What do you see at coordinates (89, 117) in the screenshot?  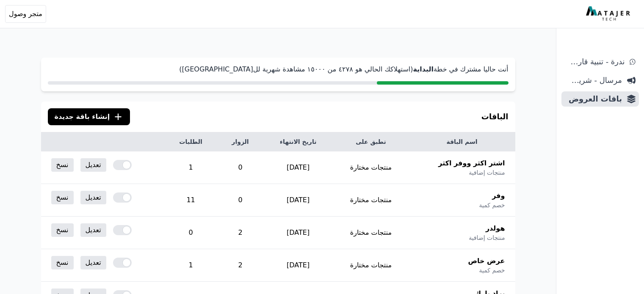 I see `button: إنشاء باقة جديدة` at bounding box center [89, 117].